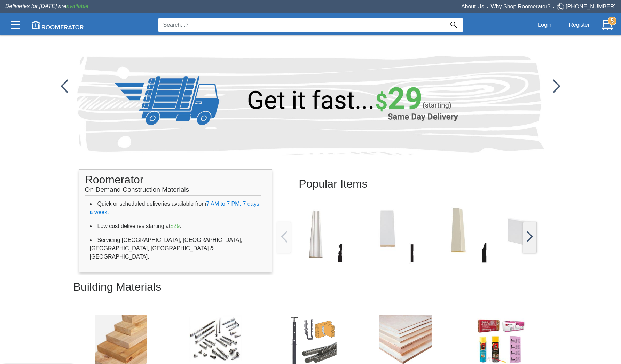  What do you see at coordinates (579, 25) in the screenshot?
I see `button: Register` at bounding box center [579, 25].